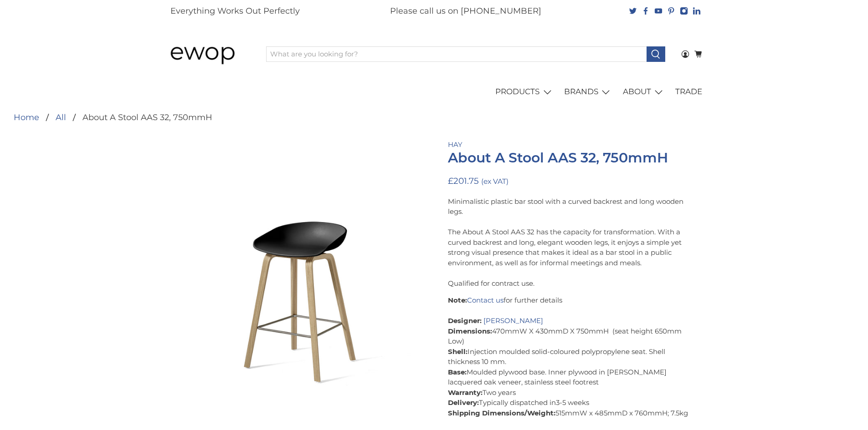  What do you see at coordinates (689, 92) in the screenshot?
I see `a: TRADE` at bounding box center [689, 92].